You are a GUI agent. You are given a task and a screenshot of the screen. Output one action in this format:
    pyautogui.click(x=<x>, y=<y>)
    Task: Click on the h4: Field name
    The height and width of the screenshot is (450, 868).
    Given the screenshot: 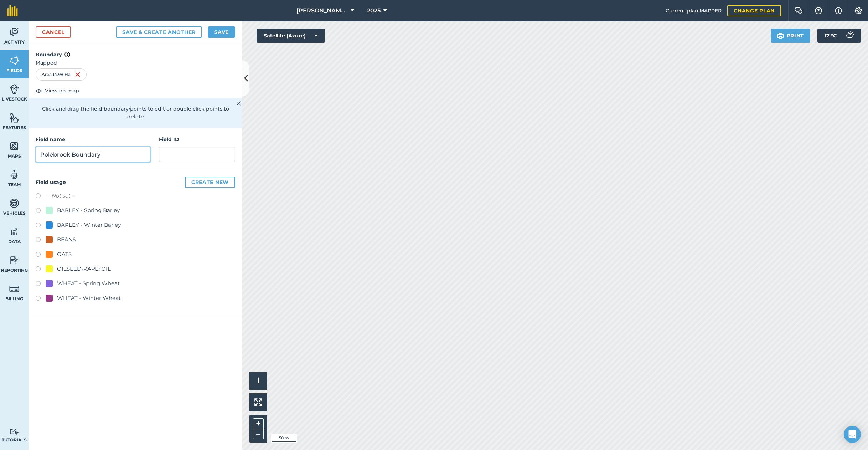 What is the action you would take?
    pyautogui.click(x=93, y=139)
    